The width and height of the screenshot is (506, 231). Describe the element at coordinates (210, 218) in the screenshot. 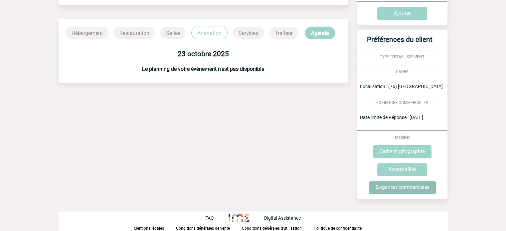

I see `p: FAQ` at that location.